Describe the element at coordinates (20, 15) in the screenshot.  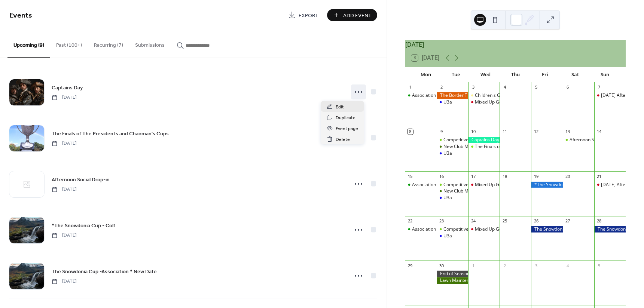
I see `span: Events` at that location.